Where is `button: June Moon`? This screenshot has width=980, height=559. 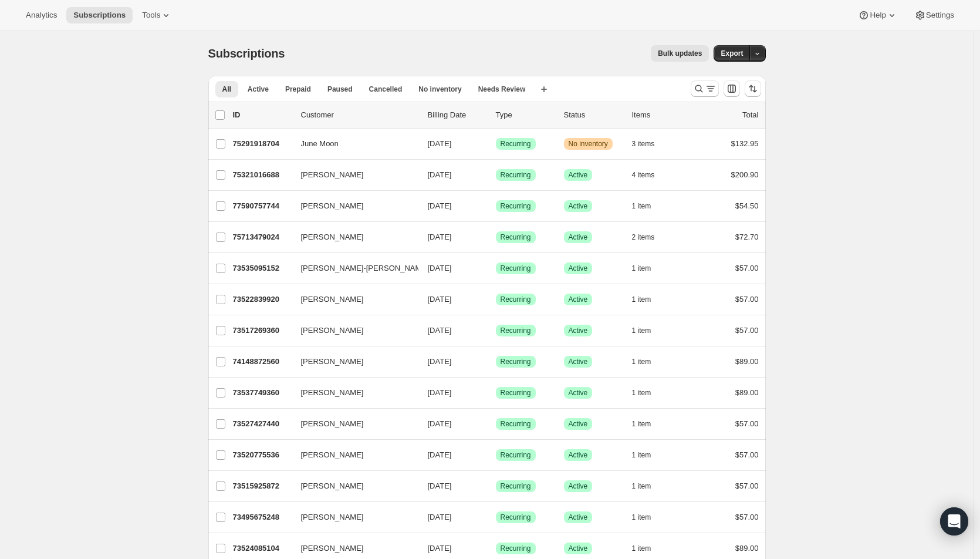
button: June Moon is located at coordinates (353, 144).